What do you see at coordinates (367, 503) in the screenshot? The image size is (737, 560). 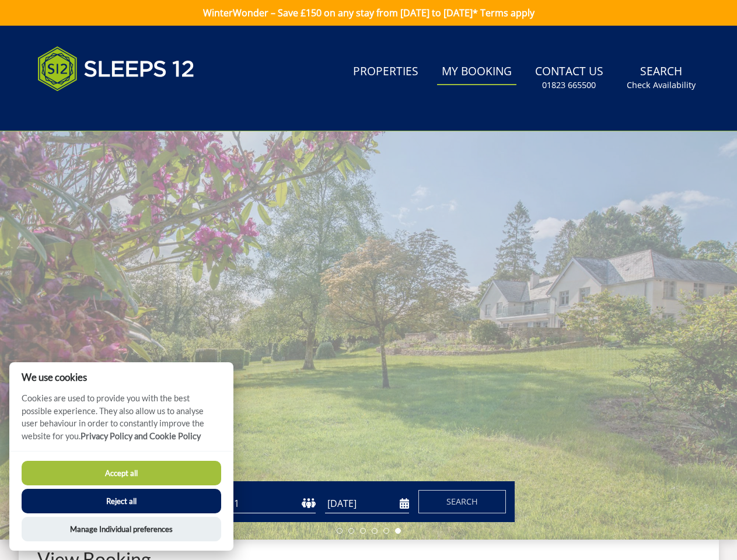 I see `input: Arrival Date` at bounding box center [367, 503].